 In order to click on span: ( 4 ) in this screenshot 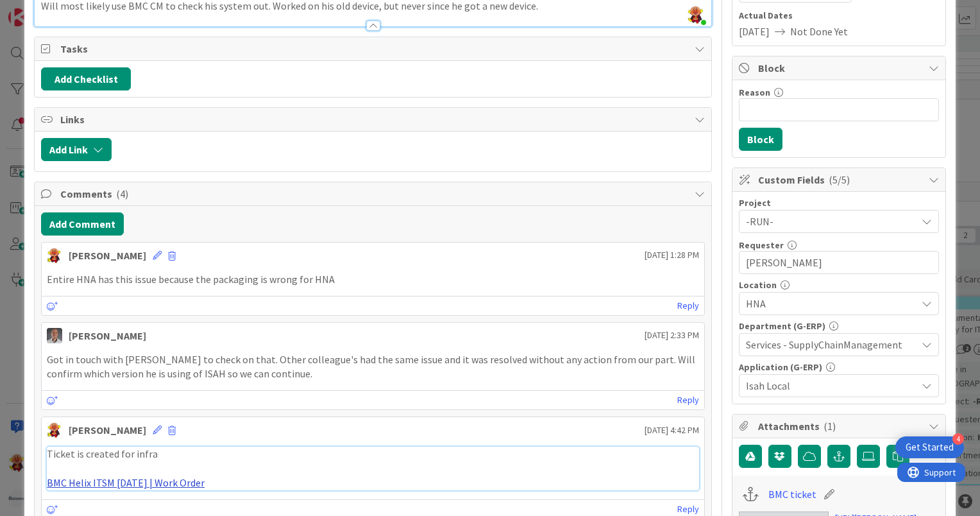, I will do `click(122, 194)`.